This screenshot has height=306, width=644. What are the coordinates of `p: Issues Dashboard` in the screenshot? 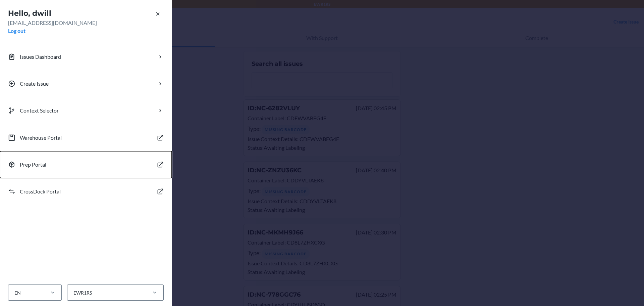 It's located at (40, 57).